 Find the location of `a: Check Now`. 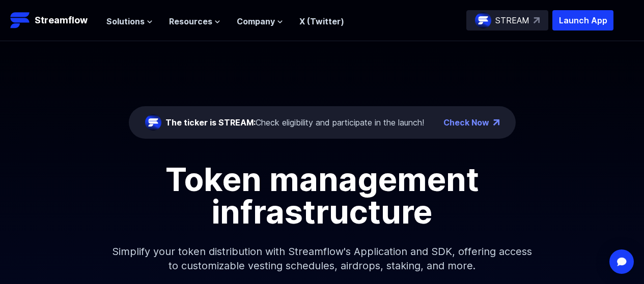

a: Check Now is located at coordinates (466, 122).